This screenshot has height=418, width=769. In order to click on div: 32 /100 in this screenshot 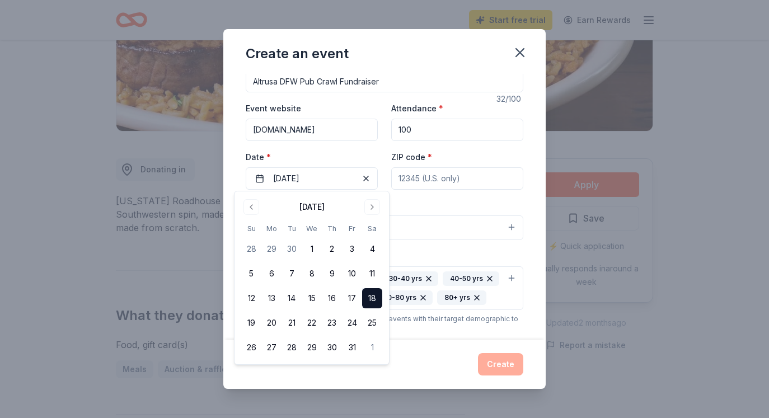, I will do `click(510, 99)`.